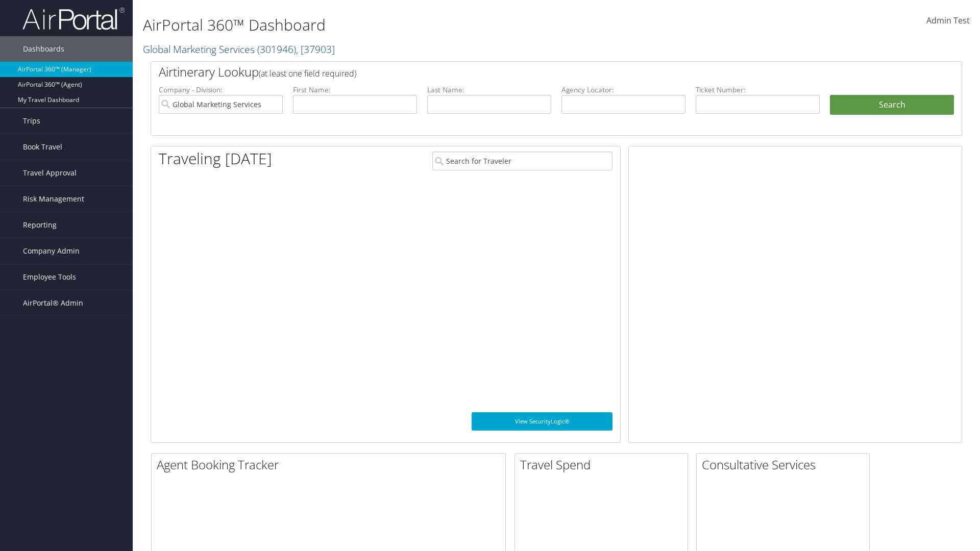 This screenshot has width=980, height=551. I want to click on span: ( 301946 ), so click(276, 49).